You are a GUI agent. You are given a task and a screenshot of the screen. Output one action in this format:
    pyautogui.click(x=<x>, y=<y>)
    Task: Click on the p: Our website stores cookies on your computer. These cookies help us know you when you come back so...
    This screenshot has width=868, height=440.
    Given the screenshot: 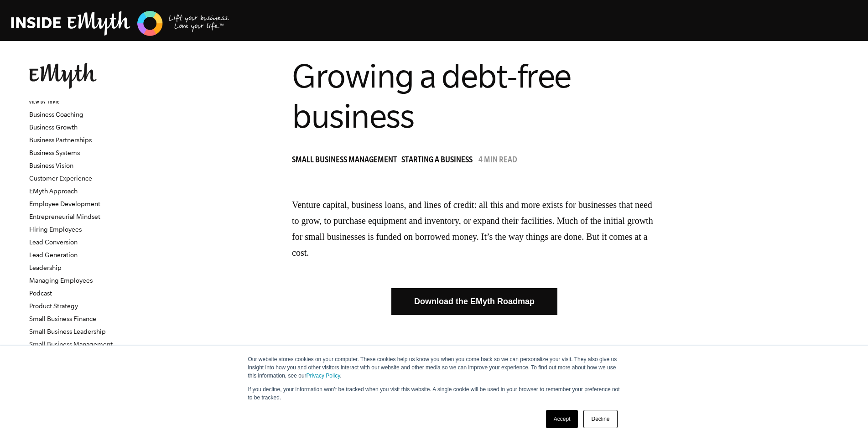 What is the action you would take?
    pyautogui.click(x=434, y=368)
    